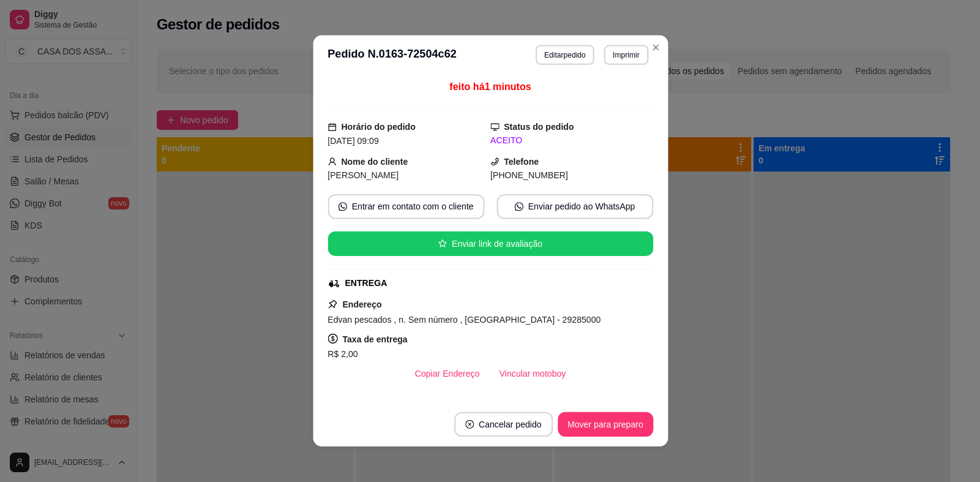 The width and height of the screenshot is (980, 482). Describe the element at coordinates (572, 140) in the screenshot. I see `div: ACEITO` at that location.